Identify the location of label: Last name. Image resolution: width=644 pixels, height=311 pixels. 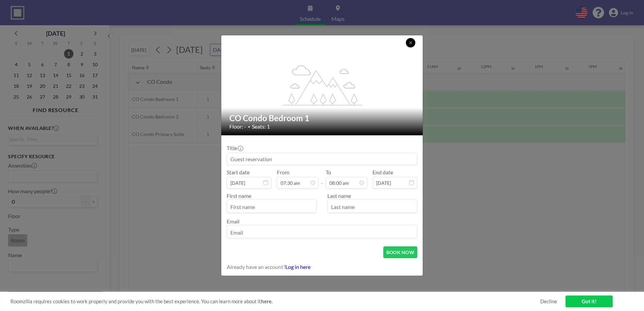
(339, 196).